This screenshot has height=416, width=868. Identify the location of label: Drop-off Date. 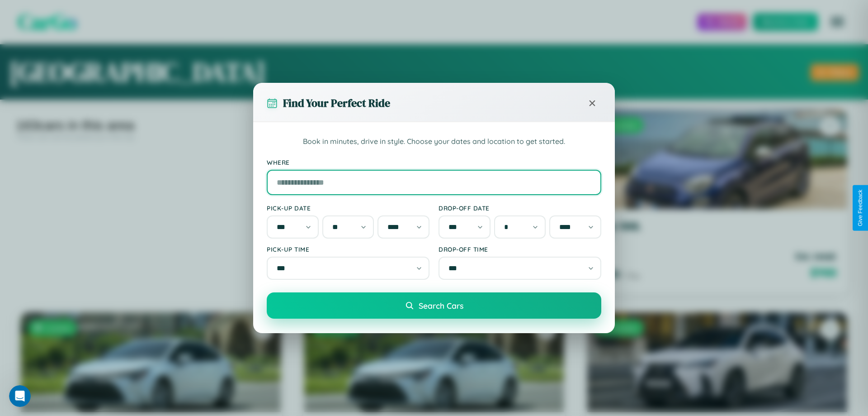
(520, 207).